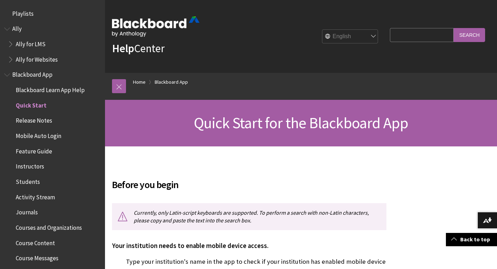 Image resolution: width=497 pixels, height=269 pixels. What do you see at coordinates (350, 37) in the screenshot?
I see `select: Site Language Selector` at bounding box center [350, 37].